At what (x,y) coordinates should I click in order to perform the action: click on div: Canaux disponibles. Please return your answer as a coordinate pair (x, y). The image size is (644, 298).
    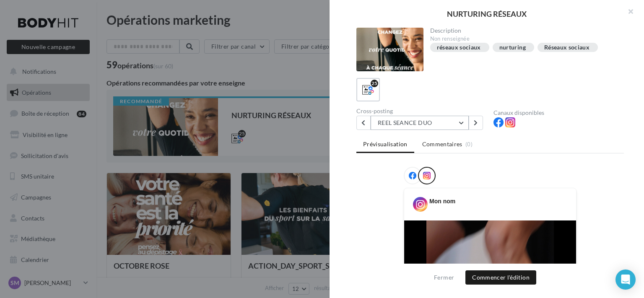
    Looking at the image, I should click on (558, 113).